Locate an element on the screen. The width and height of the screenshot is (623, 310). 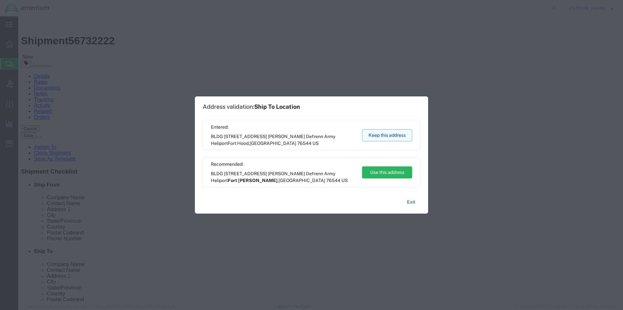
span: Recommended: is located at coordinates (283, 164).